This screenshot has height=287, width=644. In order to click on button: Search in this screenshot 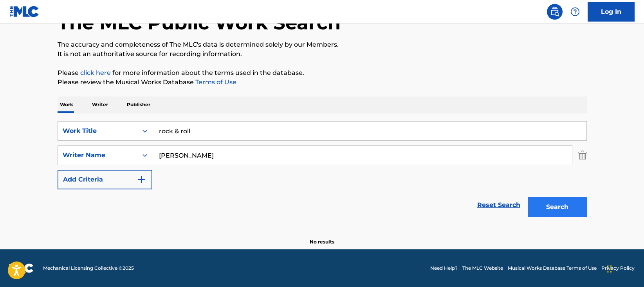, I will do `click(558, 207)`.